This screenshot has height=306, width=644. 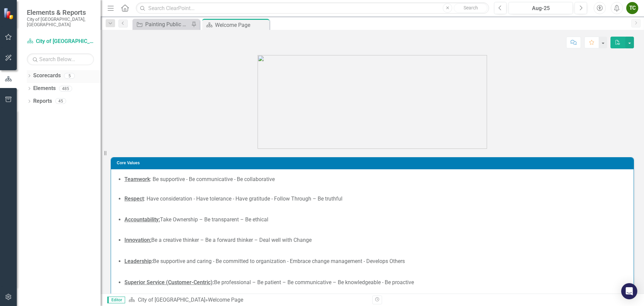 I want to click on strong: Respect, so click(x=134, y=198).